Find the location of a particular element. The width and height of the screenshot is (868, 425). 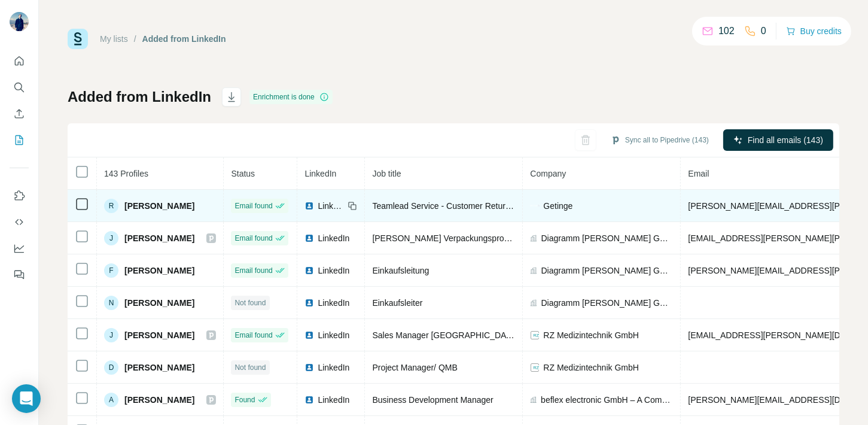

span: Found is located at coordinates (245, 400).